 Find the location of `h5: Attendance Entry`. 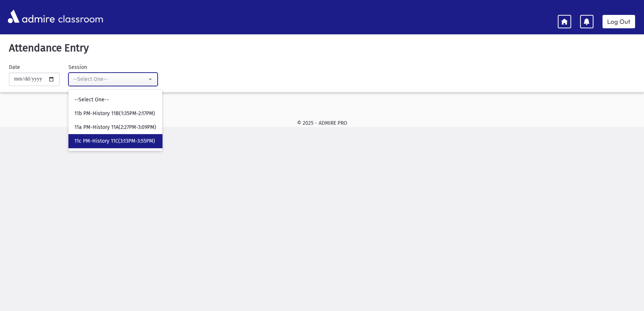

h5: Attendance Entry is located at coordinates (322, 48).